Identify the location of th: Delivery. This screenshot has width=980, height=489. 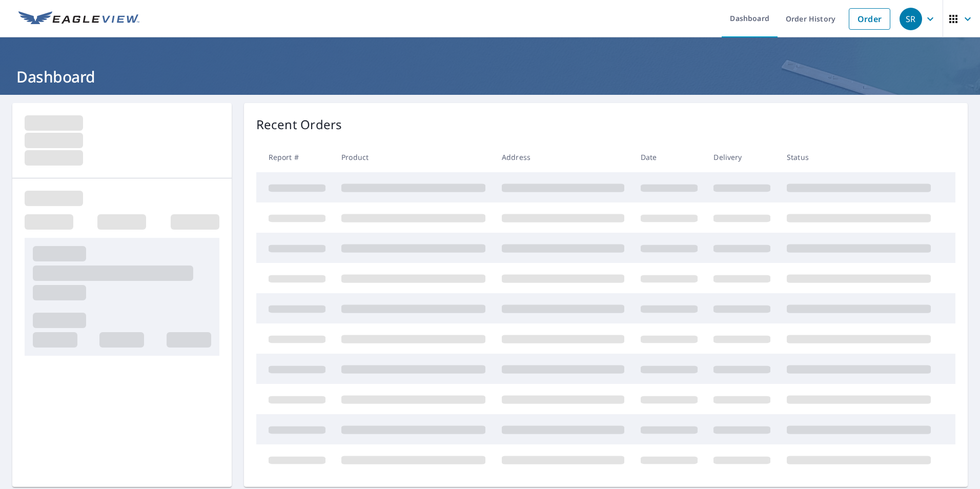
(742, 157).